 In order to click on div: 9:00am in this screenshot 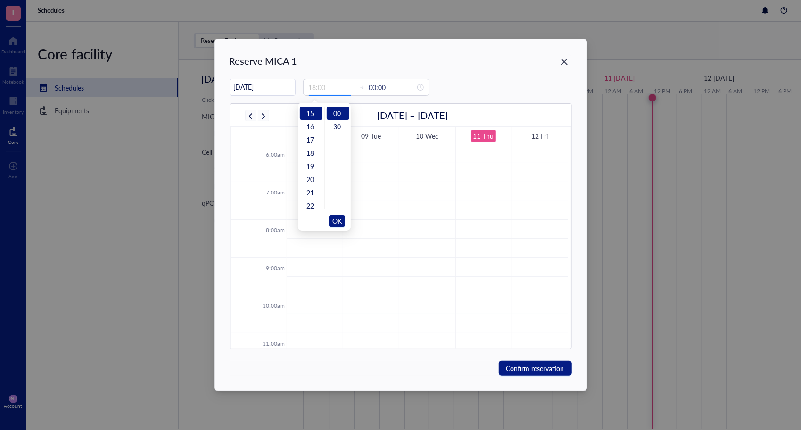, I will do `click(275, 268)`.